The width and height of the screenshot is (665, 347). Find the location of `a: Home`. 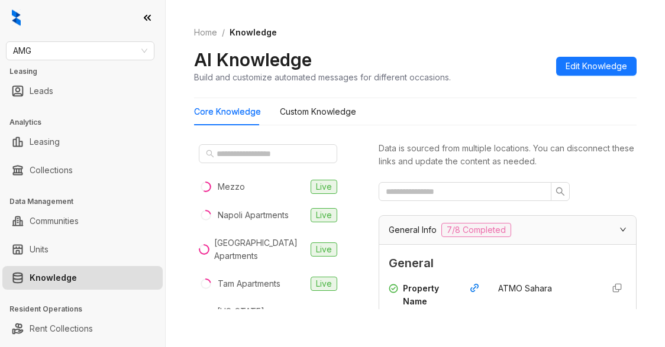

a: Home is located at coordinates (205, 33).